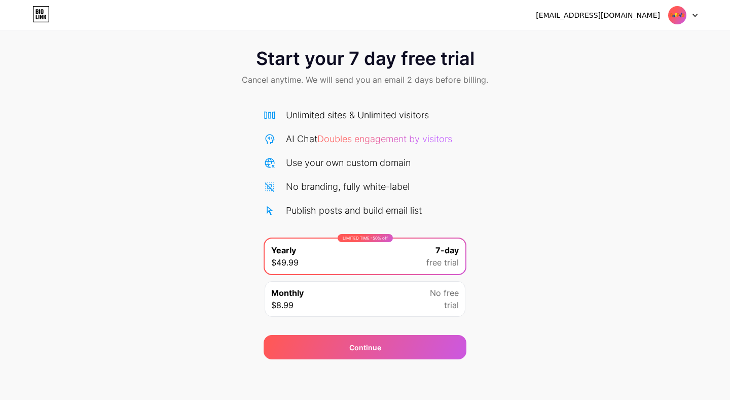  I want to click on div: Publish posts and build email list, so click(354, 210).